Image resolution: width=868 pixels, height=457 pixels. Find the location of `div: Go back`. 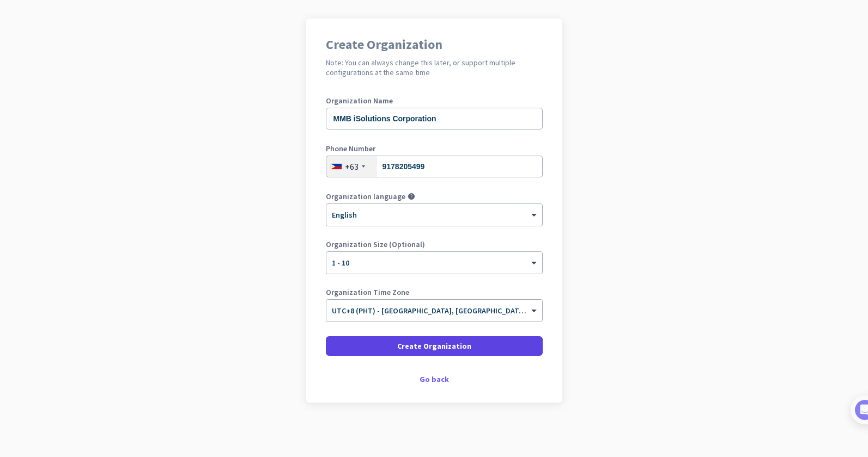

div: Go back is located at coordinates (434, 379).